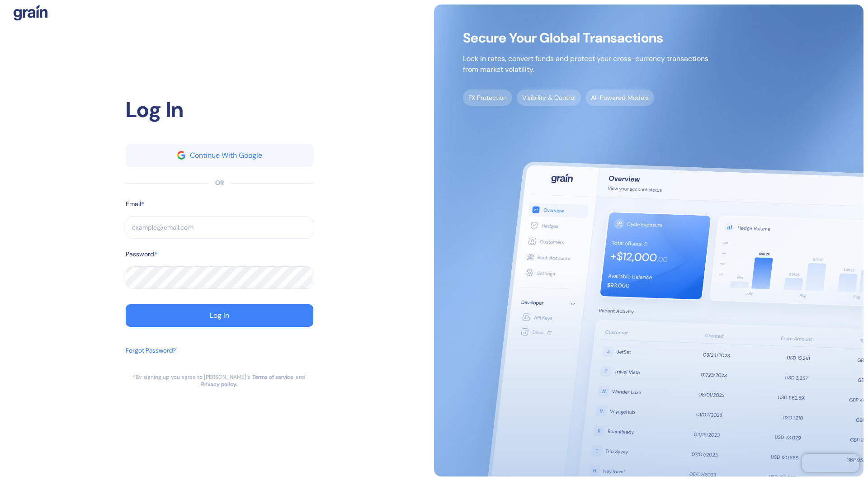 The width and height of the screenshot is (868, 481). What do you see at coordinates (487, 98) in the screenshot?
I see `span: FX Protection` at bounding box center [487, 98].